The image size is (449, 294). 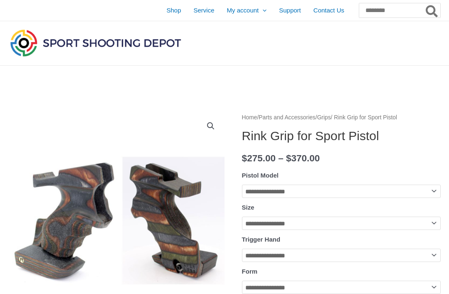 What do you see at coordinates (248, 207) in the screenshot?
I see `label: Size` at bounding box center [248, 207].